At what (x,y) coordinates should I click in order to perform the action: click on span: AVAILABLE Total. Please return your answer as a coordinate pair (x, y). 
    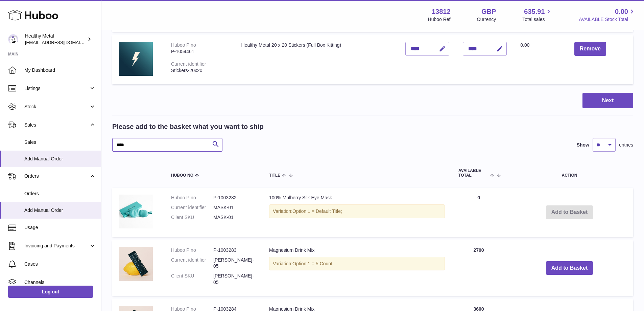
    Looking at the image, I should click on (473, 173).